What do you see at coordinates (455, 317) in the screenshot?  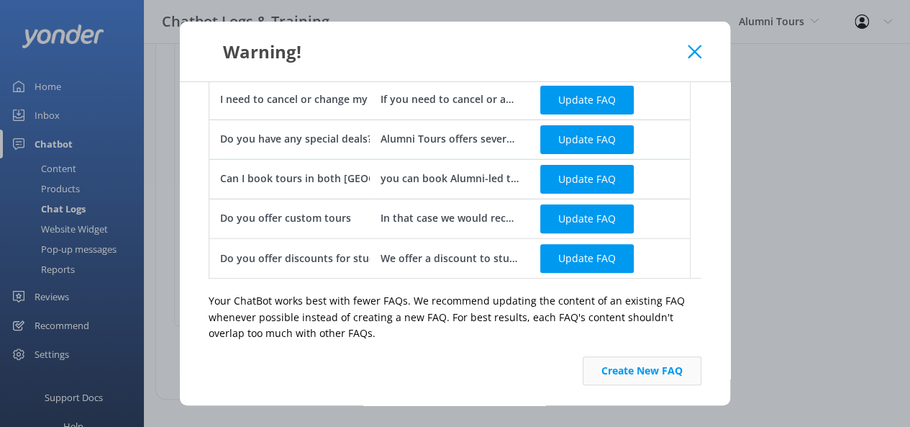 I see `p: Your ChatBot works best with fewer FAQs. We recommend updating the content of an existing FAQ whe...` at bounding box center [455, 317].